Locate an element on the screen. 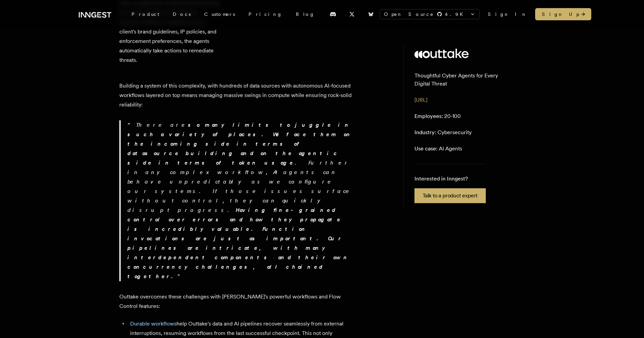 The height and width of the screenshot is (338, 644). strong: Having fine-grained control over errors and how they propagate is incredibly valuable. Function i... is located at coordinates (239, 243).